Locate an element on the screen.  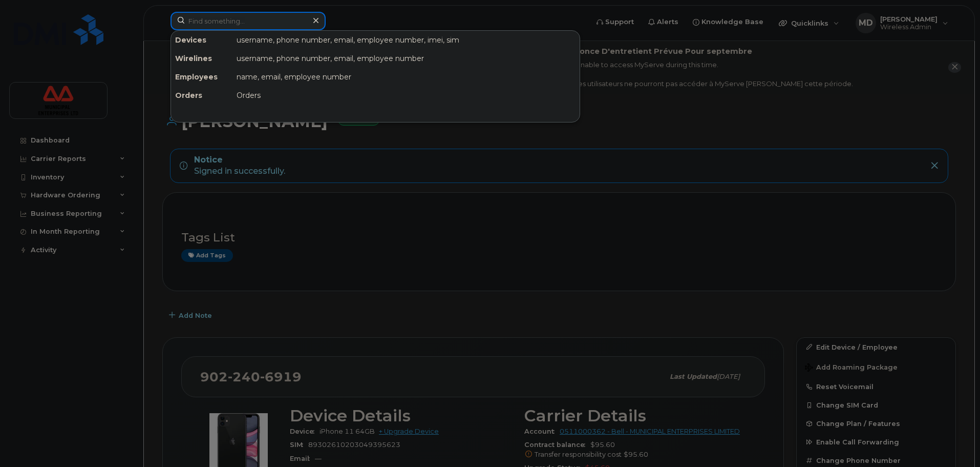
div: Employees is located at coordinates (202, 77).